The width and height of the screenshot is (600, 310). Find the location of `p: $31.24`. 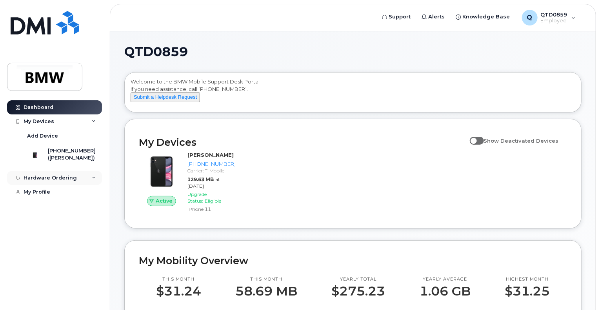

p: $31.24 is located at coordinates (179, 292).